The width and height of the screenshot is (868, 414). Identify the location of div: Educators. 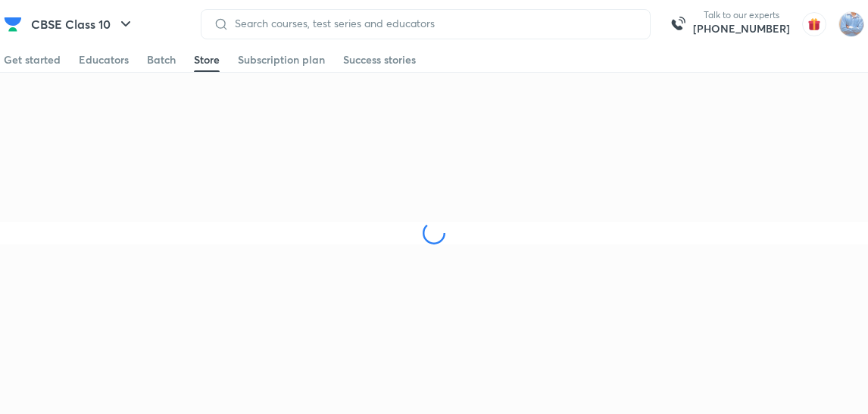
(104, 60).